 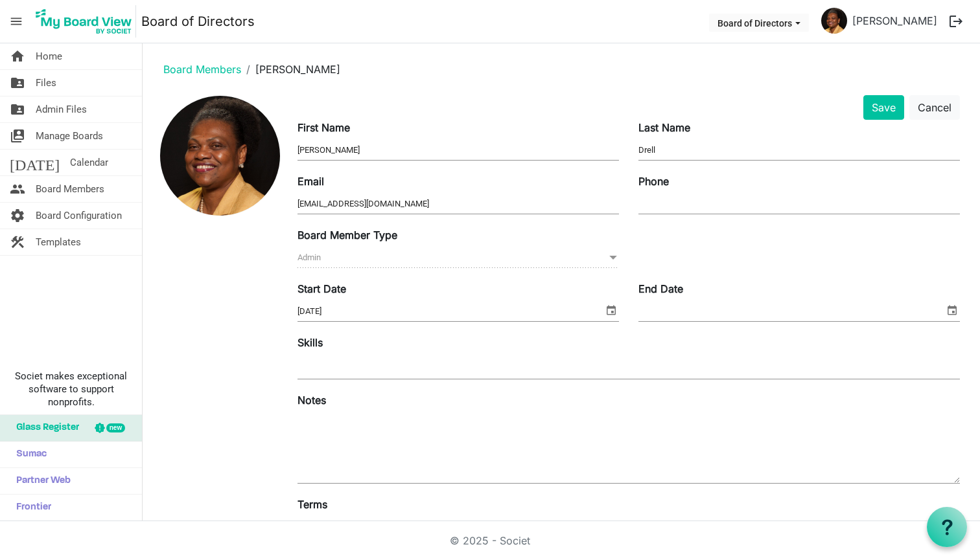 I want to click on img: 0FUL9LH-K66C4-jIWtQCTVWIgjrpLp3SDriXLBWk-VxuRZ-tBlJXB2FfWPNTmfgDW7NHKs8c1kOZC9dWP6yItA_thumb.png, so click(x=834, y=21).